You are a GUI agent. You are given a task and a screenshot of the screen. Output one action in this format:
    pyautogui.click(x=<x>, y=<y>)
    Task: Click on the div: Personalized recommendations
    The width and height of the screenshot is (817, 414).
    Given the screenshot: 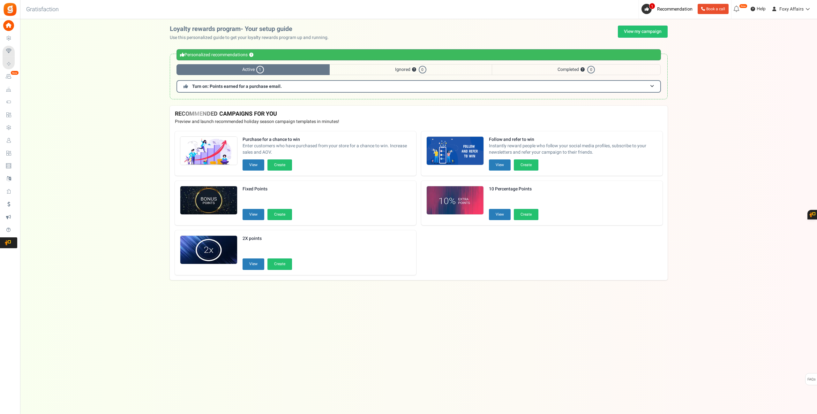 What is the action you would take?
    pyautogui.click(x=419, y=55)
    